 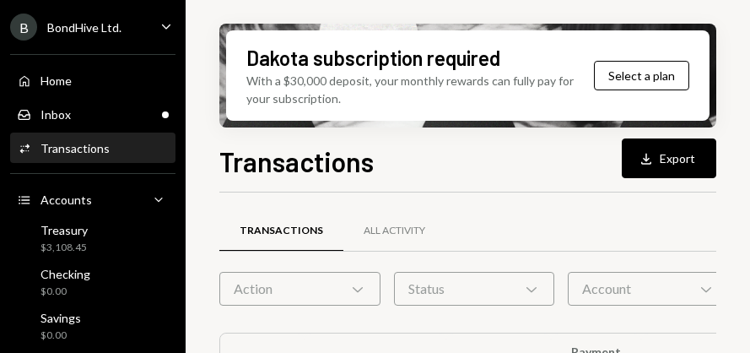 What do you see at coordinates (84, 27) in the screenshot?
I see `div: BondHive Ltd.` at bounding box center [84, 27].